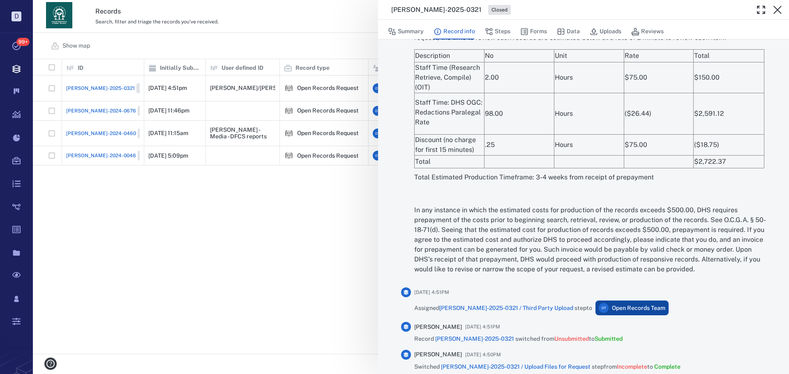 The height and width of the screenshot is (374, 789). What do you see at coordinates (659, 56) in the screenshot?
I see `td: Rate` at bounding box center [659, 56].